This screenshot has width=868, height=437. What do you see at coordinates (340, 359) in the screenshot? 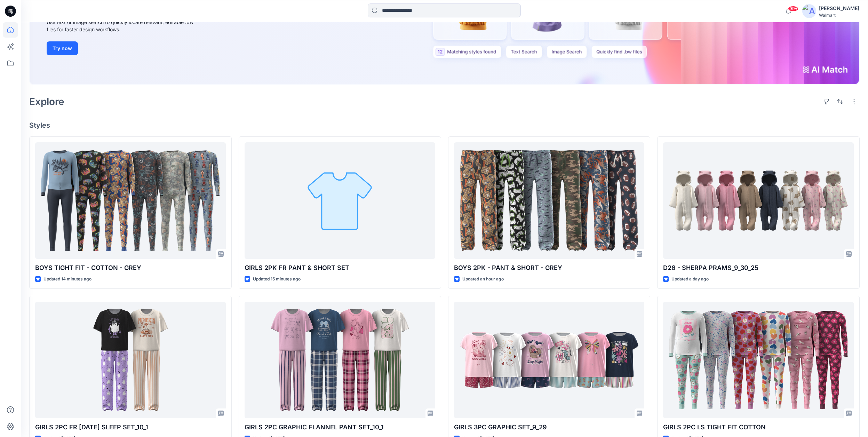
I see `a: GIRLS 2PC GRAPHIC FLANNEL PANT SET_10_1` at bounding box center [340, 359].